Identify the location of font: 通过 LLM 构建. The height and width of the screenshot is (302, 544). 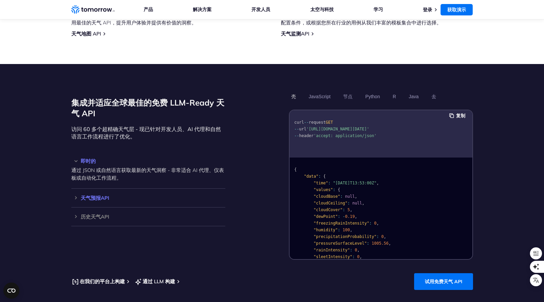
(159, 281).